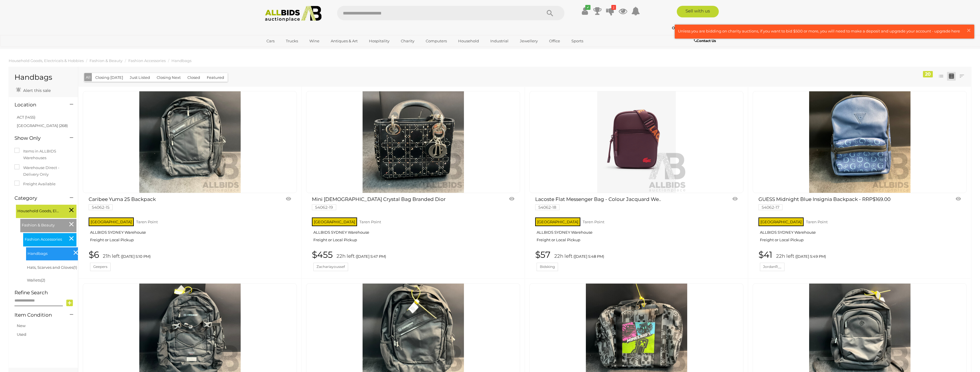 The height and width of the screenshot is (372, 980). What do you see at coordinates (52, 267) in the screenshot?
I see `a: Hats, Scarves and Gloves(1)` at bounding box center [52, 267].